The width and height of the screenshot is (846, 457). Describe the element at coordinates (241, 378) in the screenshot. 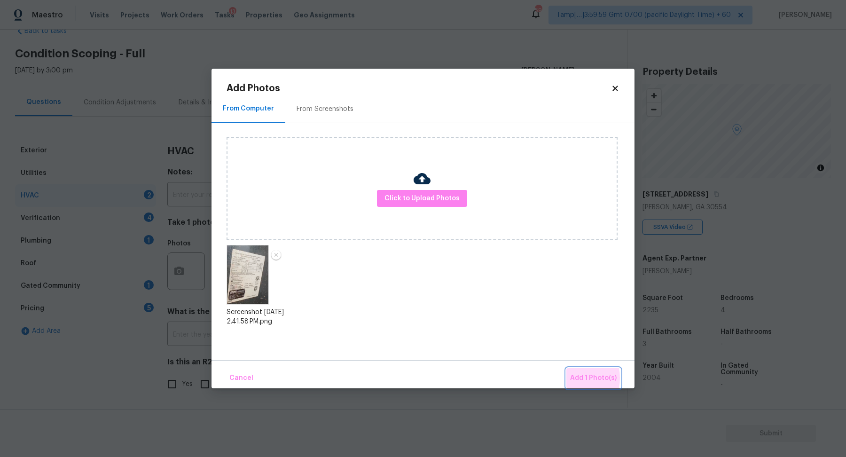

I see `span: Cancel` at that location.